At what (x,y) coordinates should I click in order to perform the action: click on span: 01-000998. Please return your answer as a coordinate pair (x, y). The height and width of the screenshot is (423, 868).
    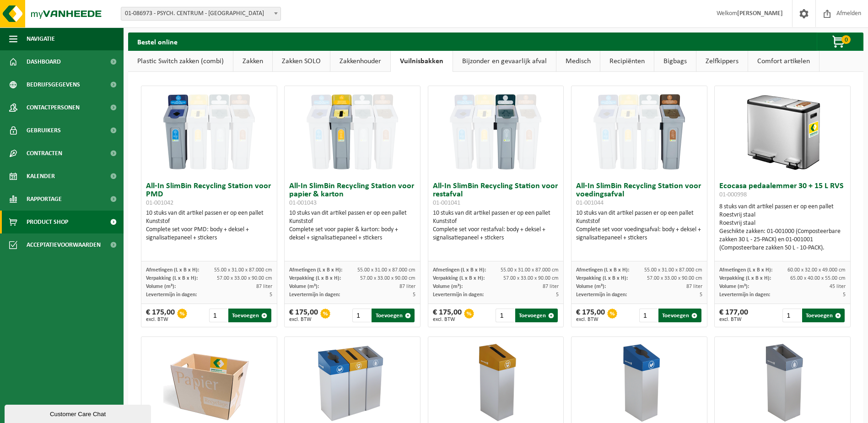
    Looking at the image, I should click on (733, 194).